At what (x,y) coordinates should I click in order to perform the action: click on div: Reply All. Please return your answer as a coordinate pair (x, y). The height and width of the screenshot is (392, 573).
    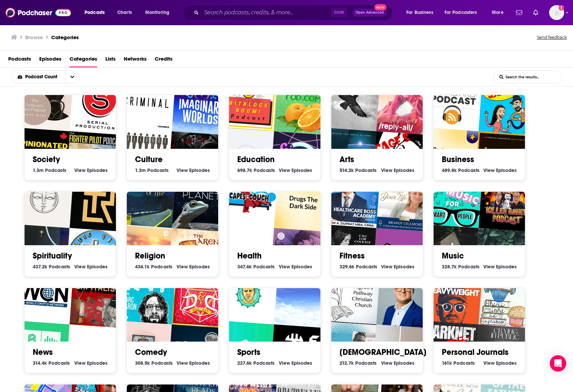
    Looking at the image, I should click on (405, 106).